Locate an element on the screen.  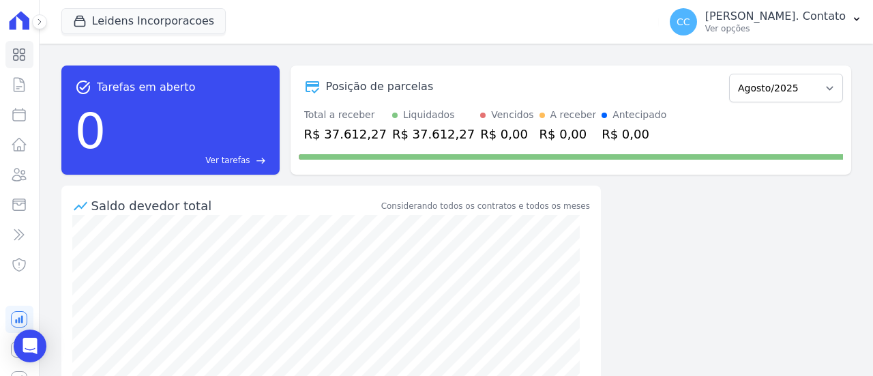
span: Tarefas em aberto is located at coordinates (146, 87).